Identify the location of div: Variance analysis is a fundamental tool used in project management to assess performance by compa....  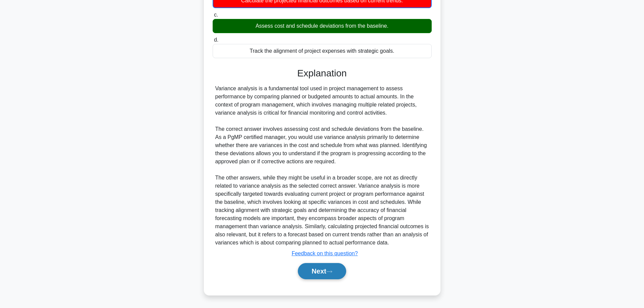
(322, 166).